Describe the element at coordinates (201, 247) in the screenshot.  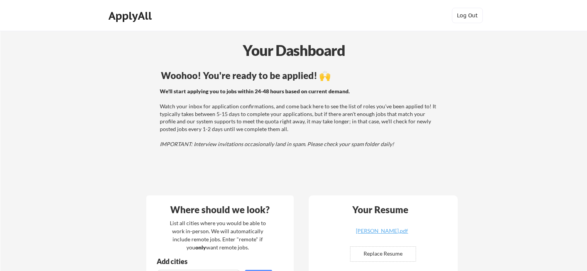
I see `strong: only` at that location.